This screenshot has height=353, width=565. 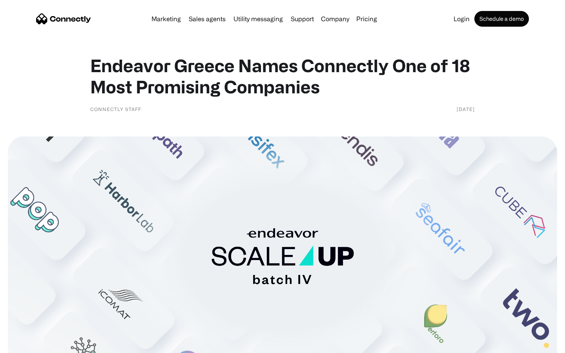 I want to click on div: Connectly Staff, so click(x=116, y=109).